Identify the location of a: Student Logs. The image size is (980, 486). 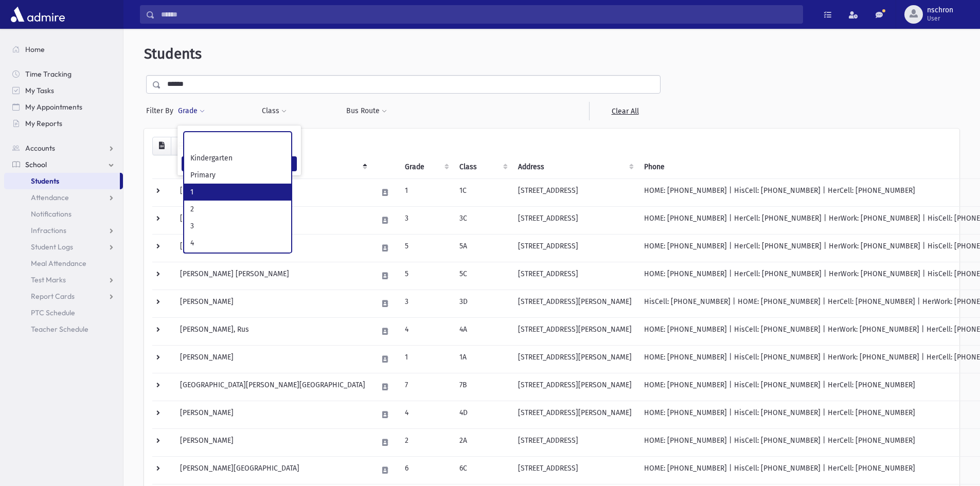
(63, 247).